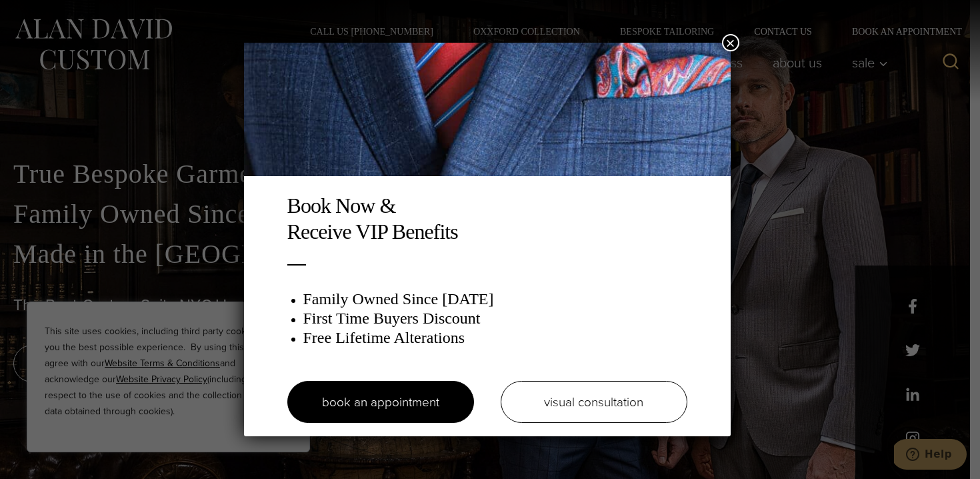  What do you see at coordinates (44, 15) in the screenshot?
I see `span: Help` at bounding box center [44, 15].